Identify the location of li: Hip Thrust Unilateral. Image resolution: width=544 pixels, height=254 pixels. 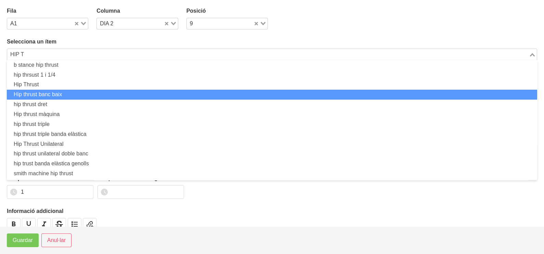
(272, 144).